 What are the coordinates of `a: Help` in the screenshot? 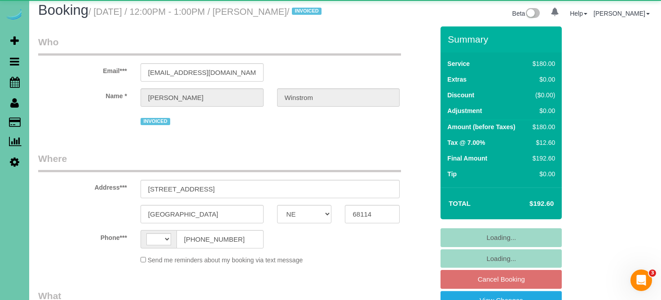 It's located at (578, 13).